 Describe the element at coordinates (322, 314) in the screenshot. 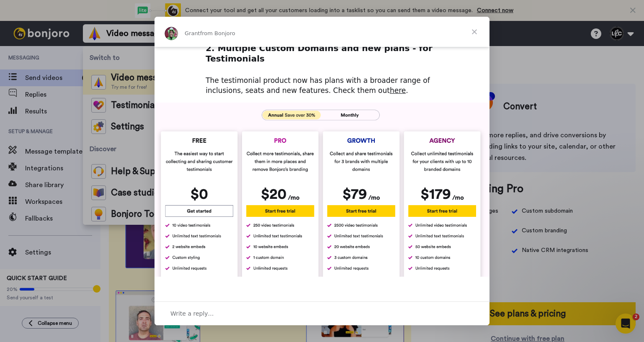

I see `div: Open conversation and reply` at that location.